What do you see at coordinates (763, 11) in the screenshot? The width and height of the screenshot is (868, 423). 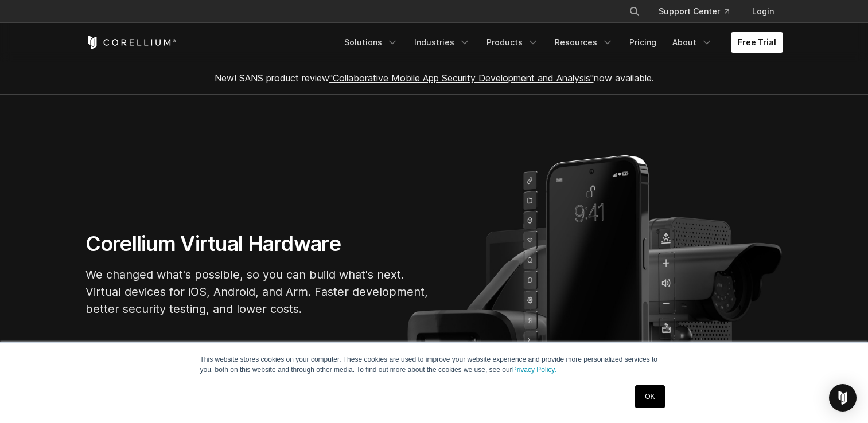 I see `a: Login` at bounding box center [763, 11].